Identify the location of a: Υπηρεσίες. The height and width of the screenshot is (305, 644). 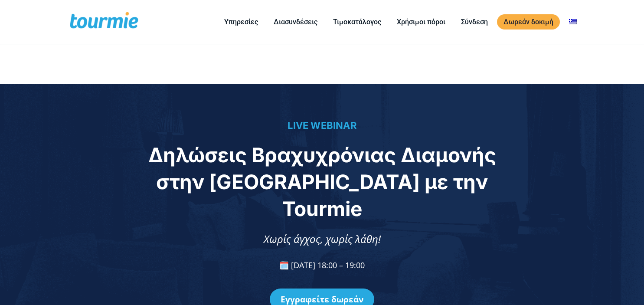
(241, 22).